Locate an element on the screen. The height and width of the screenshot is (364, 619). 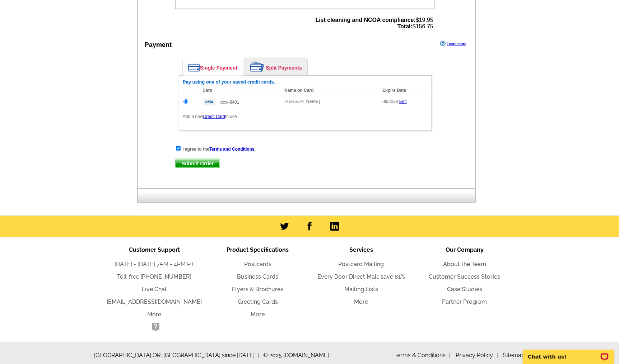
li: Toll-free: is located at coordinates (154, 277).